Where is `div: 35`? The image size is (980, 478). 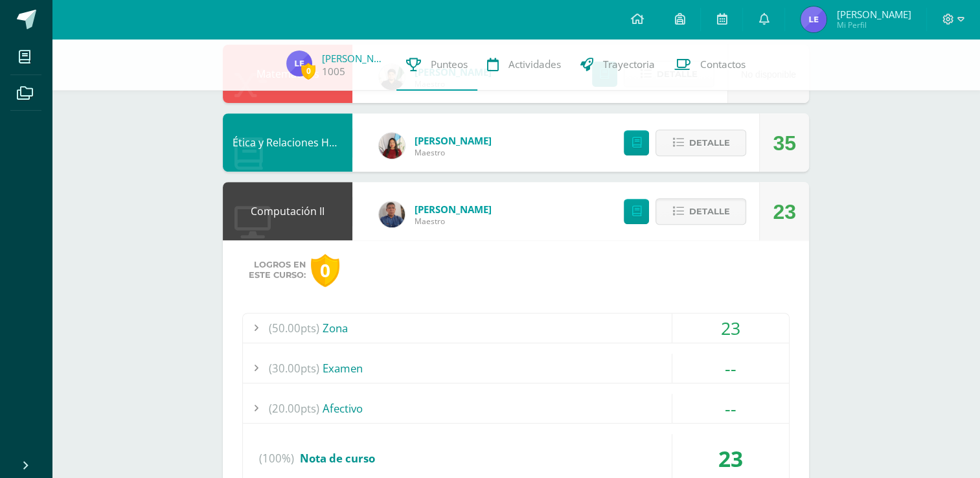 div: 35 is located at coordinates (784, 144).